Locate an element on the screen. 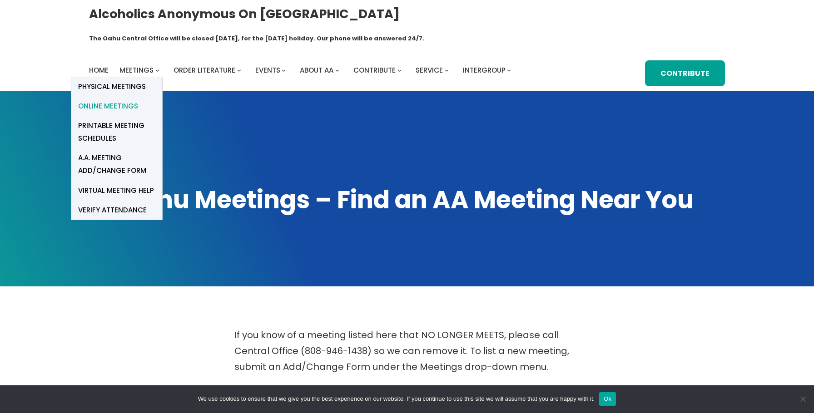 This screenshot has height=413, width=814. span: verify attendance is located at coordinates (112, 210).